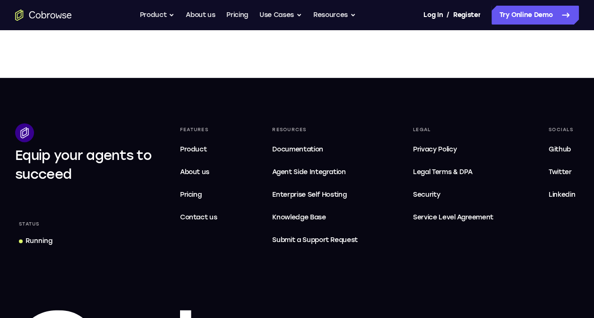 The image size is (594, 318). What do you see at coordinates (118, 98) in the screenshot?
I see `div: Online` at bounding box center [118, 98].